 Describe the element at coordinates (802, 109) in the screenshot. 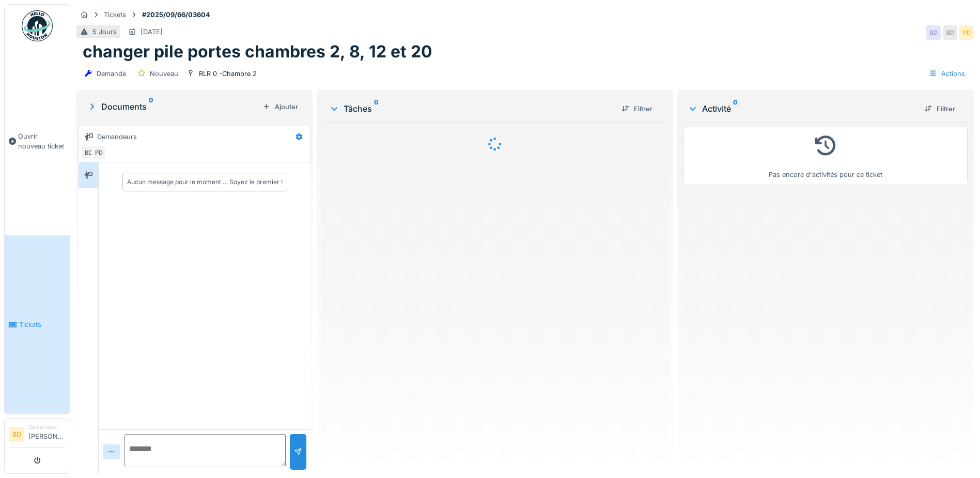

I see `div: Activité` at that location.